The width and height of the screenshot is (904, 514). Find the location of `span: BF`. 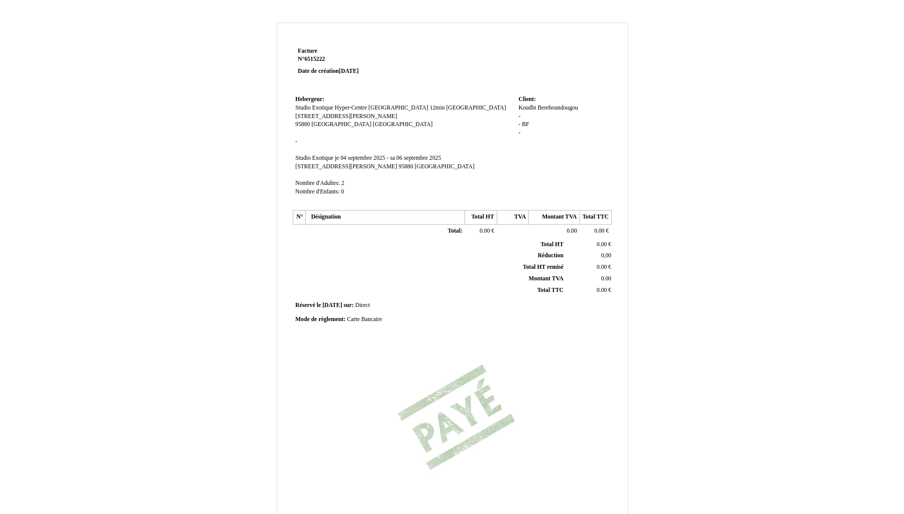

span: BF is located at coordinates (525, 124).